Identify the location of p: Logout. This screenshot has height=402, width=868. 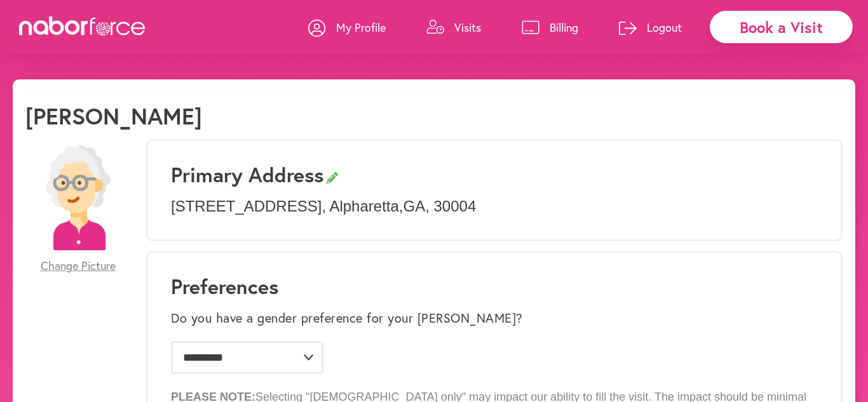
(664, 27).